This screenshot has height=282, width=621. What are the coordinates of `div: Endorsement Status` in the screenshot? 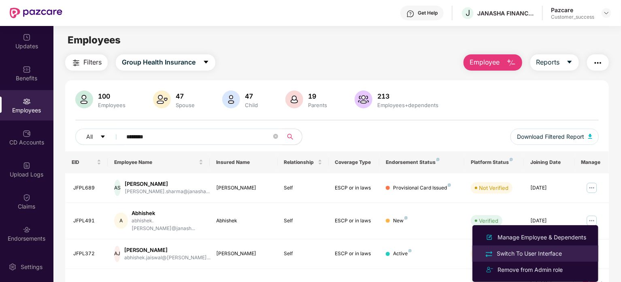 It's located at (422, 162).